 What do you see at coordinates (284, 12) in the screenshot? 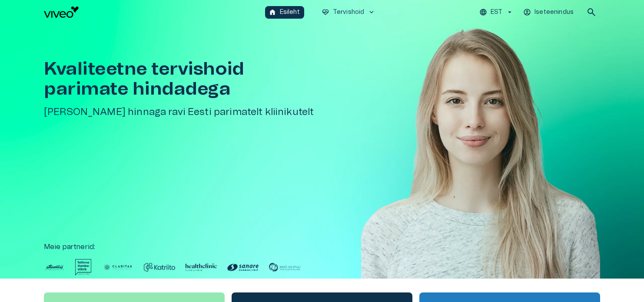
I see `button: homeEsileht` at bounding box center [284, 12].